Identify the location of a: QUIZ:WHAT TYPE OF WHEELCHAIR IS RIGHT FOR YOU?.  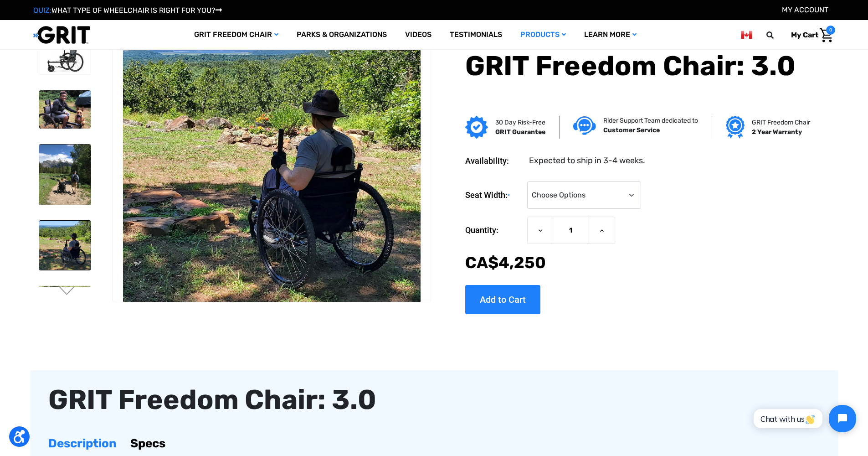
(127, 10).